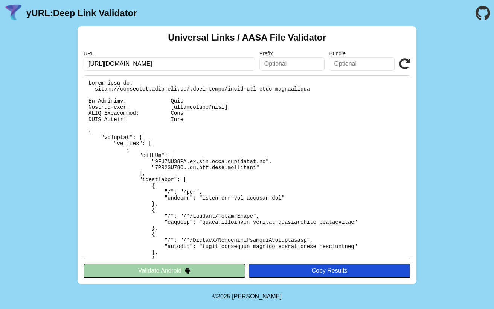 The width and height of the screenshot is (494, 309). Describe the element at coordinates (224, 297) in the screenshot. I see `span: 2025` at that location.